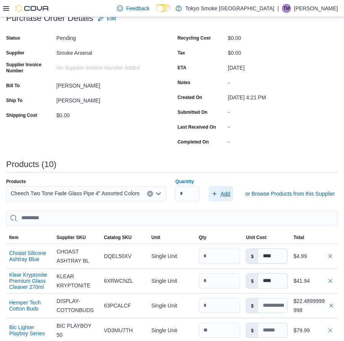 The width and height of the screenshot is (344, 341). What do you see at coordinates (14, 237) in the screenshot?
I see `span: Item` at bounding box center [14, 237].